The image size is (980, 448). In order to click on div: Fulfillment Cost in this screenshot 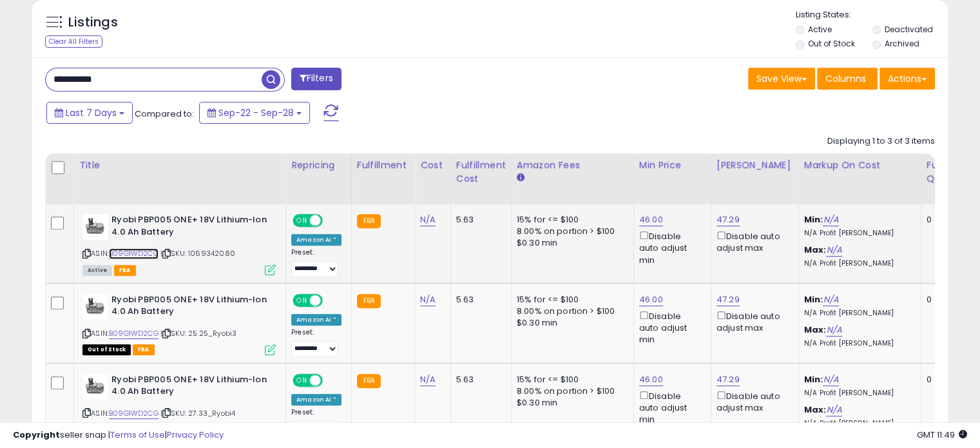, I will do `click(480, 172)`.